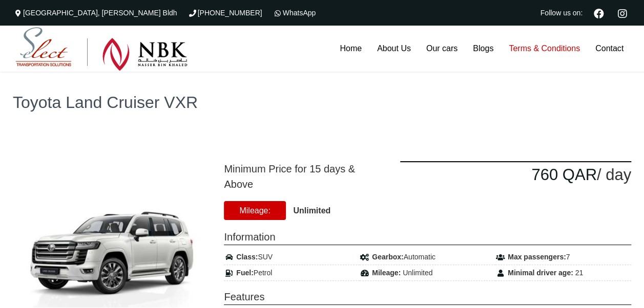  What do you see at coordinates (247, 257) in the screenshot?
I see `strong: Class:` at bounding box center [247, 257].